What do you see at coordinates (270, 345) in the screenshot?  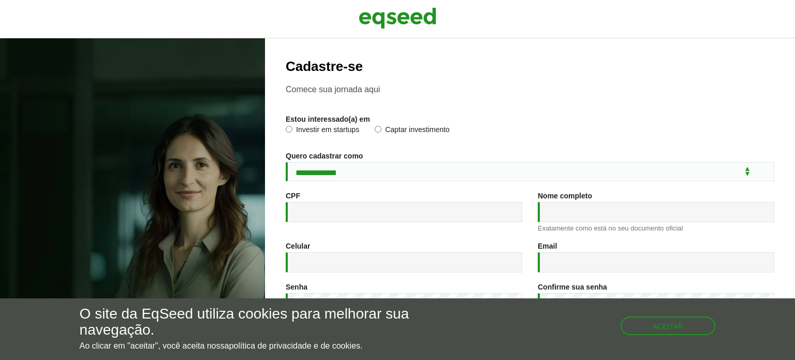 I see `p: Ao clicar em "aceitar", você aceita nossa .` at bounding box center [270, 345].